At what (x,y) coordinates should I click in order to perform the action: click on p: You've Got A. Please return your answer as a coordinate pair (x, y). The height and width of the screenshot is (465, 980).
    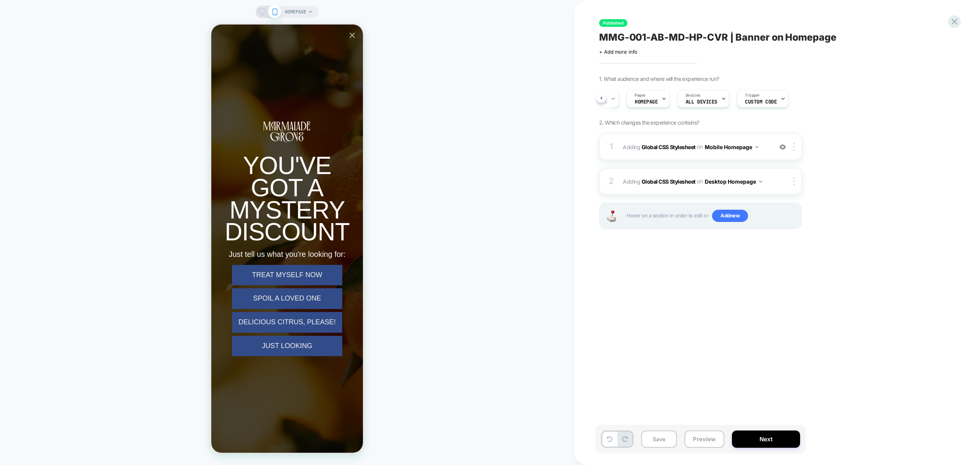
    Looking at the image, I should click on (76, 152).